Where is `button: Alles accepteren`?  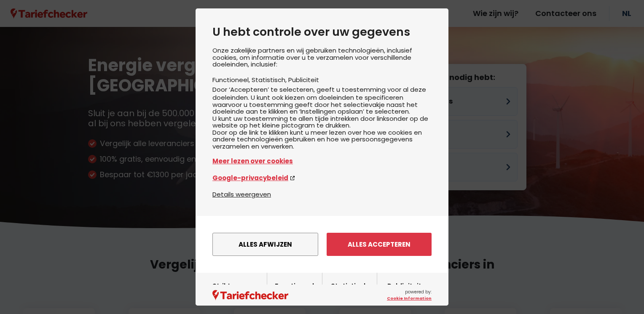
button: Alles accepteren is located at coordinates (379, 244).